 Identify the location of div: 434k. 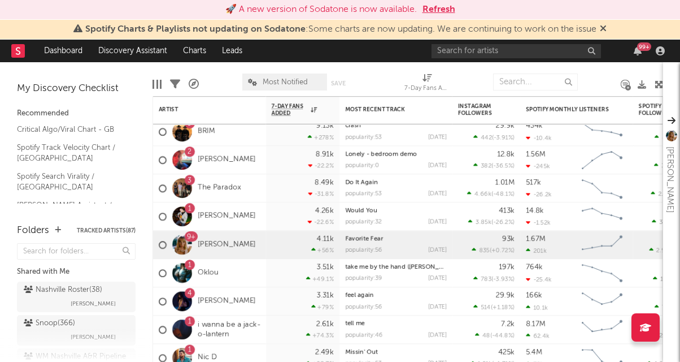
(534, 125).